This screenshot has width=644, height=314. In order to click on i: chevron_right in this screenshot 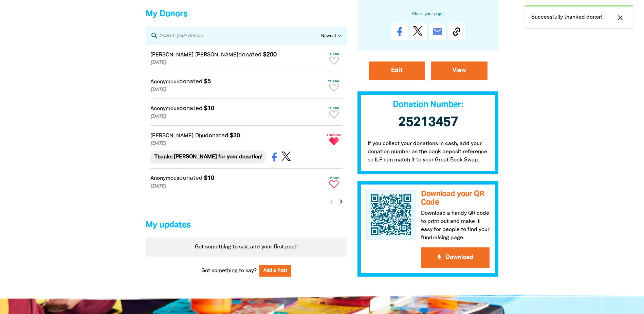, I will do `click(341, 202)`.